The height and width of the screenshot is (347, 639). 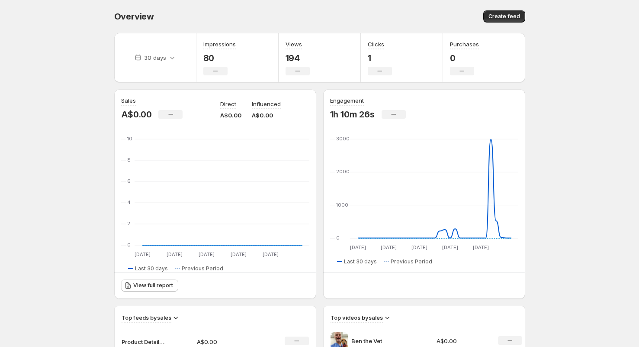 I want to click on p: Product Detail Test, so click(x=143, y=341).